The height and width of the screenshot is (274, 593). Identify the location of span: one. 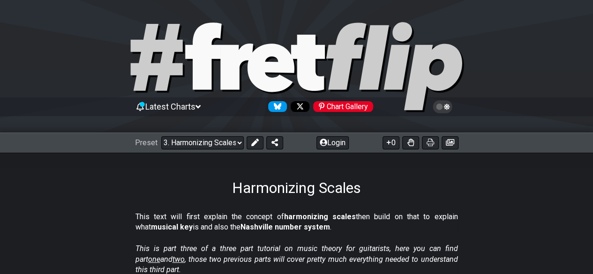
(154, 259).